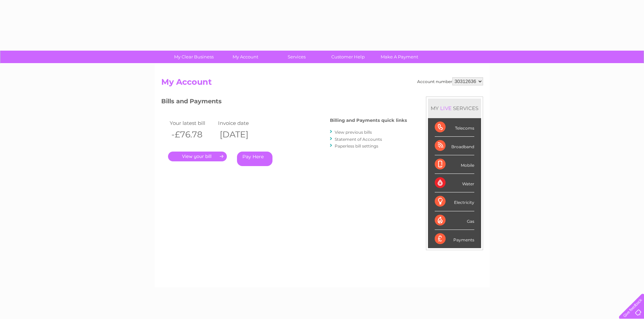  What do you see at coordinates (245, 57) in the screenshot?
I see `a: My Account` at bounding box center [245, 57].